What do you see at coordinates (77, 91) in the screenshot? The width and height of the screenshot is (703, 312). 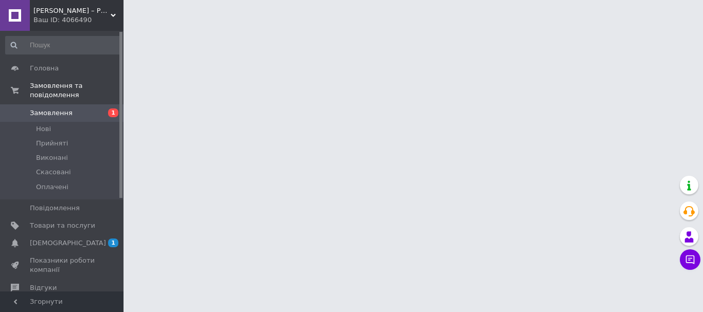 I see `span: Замовлення та повідомлення` at bounding box center [77, 91].